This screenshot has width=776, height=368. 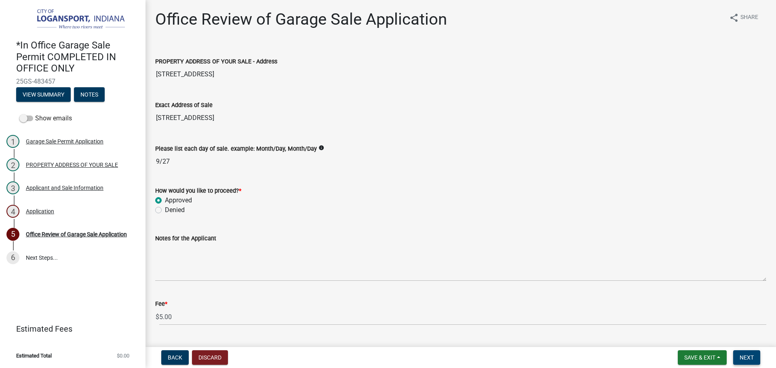 What do you see at coordinates (13, 211) in the screenshot?
I see `div: 4` at bounding box center [13, 211].